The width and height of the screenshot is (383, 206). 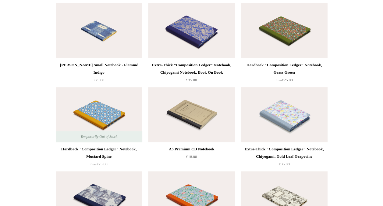 I want to click on a: Extra-Thick "Composition Ledger" Notebook, Chiyogami Notebook, Book On Book £35.00, so click(x=192, y=74).